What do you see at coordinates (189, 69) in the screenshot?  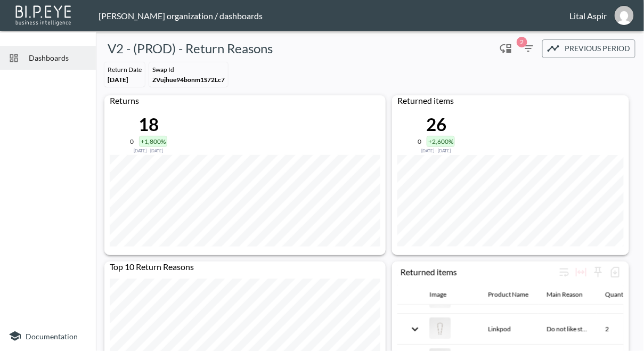 I see `div: Swap Id` at bounding box center [189, 69].